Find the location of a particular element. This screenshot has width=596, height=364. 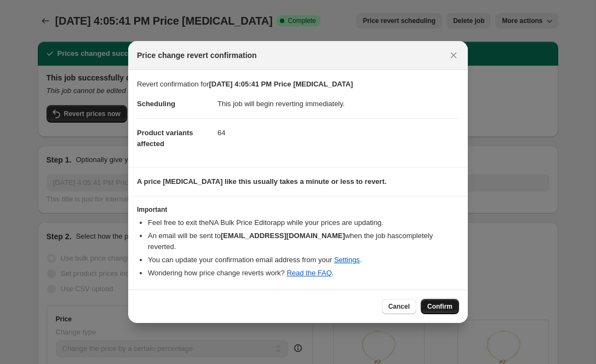

button: Close is located at coordinates (454, 56).